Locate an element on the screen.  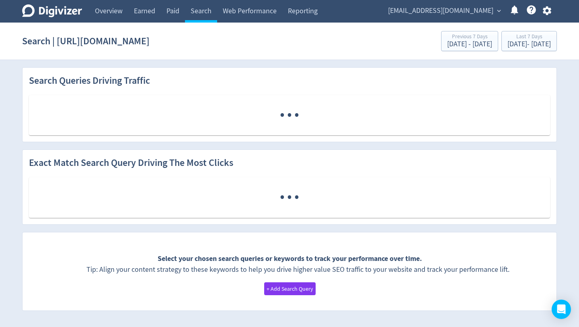
div: Previous 7 Days is located at coordinates (470, 37).